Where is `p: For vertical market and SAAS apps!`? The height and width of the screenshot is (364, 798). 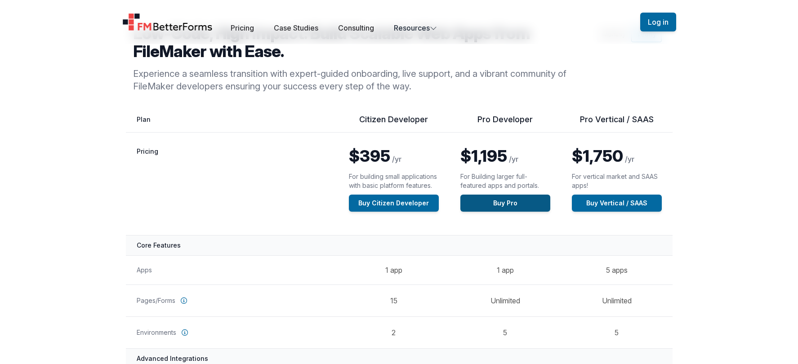 p: For vertical market and SAAS apps! is located at coordinates (617, 181).